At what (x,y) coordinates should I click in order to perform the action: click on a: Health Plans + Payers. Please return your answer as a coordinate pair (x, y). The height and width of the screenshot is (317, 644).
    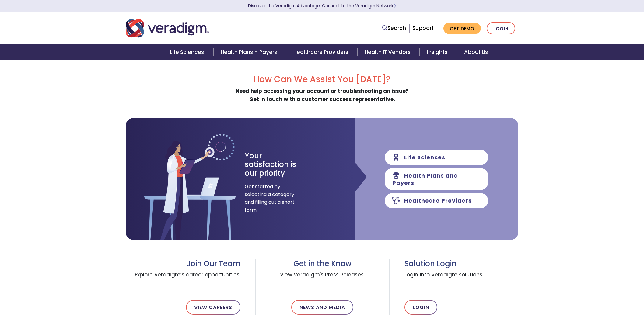
    Looking at the image, I should click on (250, 52).